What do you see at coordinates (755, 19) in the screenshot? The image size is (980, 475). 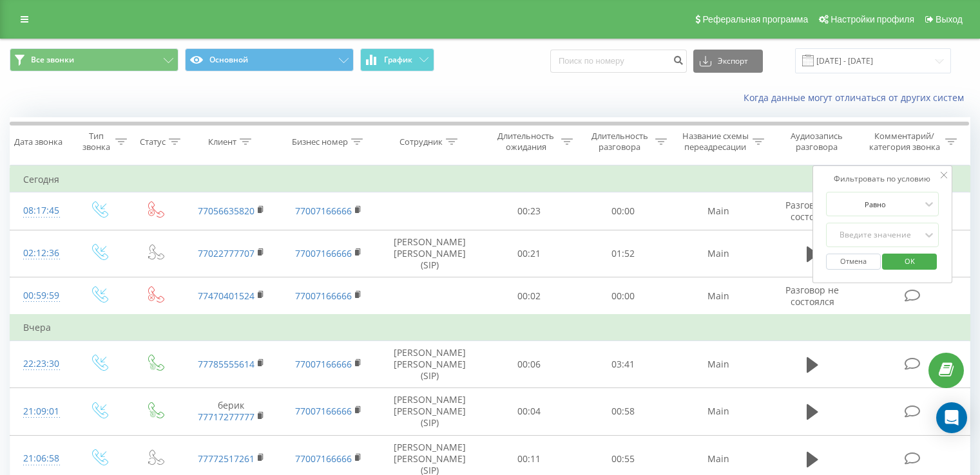 I see `span: Реферальная программа` at bounding box center [755, 19].